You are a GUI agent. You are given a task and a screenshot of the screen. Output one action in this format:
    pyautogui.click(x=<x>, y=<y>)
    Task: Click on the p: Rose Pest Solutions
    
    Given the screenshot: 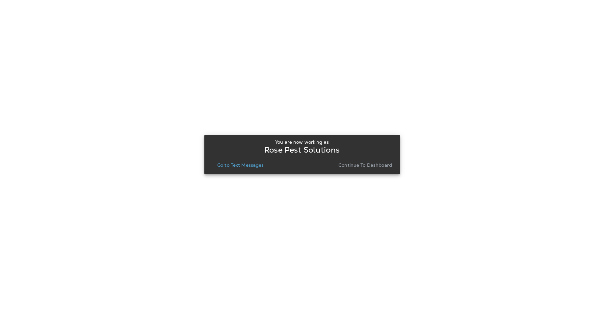 What is the action you would take?
    pyautogui.click(x=302, y=150)
    